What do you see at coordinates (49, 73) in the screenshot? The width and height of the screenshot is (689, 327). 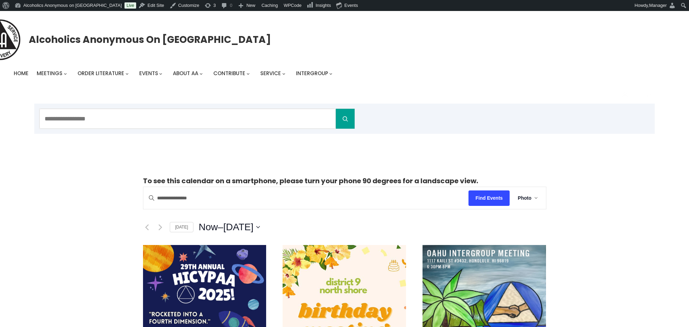 I see `a: Meetings` at bounding box center [49, 73].